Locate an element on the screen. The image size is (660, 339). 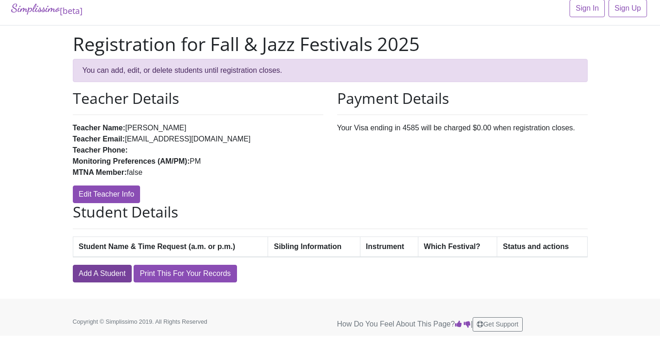
th: Which Festival? is located at coordinates (457, 247).